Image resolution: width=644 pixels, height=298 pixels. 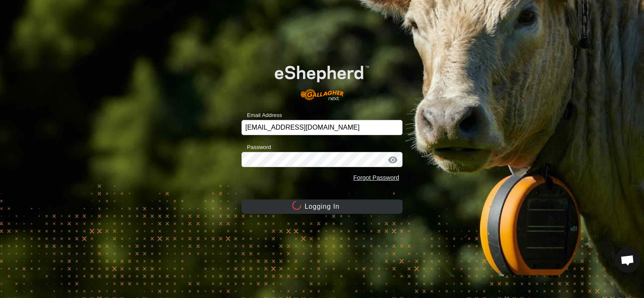 What do you see at coordinates (322, 128) in the screenshot?
I see `input: Email Address` at bounding box center [322, 128].